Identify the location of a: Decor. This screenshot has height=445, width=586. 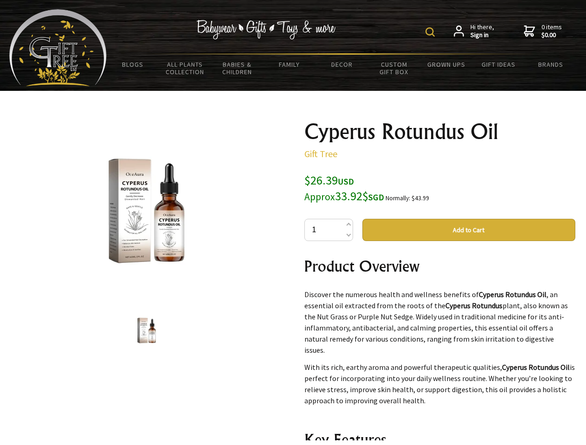
(341, 64).